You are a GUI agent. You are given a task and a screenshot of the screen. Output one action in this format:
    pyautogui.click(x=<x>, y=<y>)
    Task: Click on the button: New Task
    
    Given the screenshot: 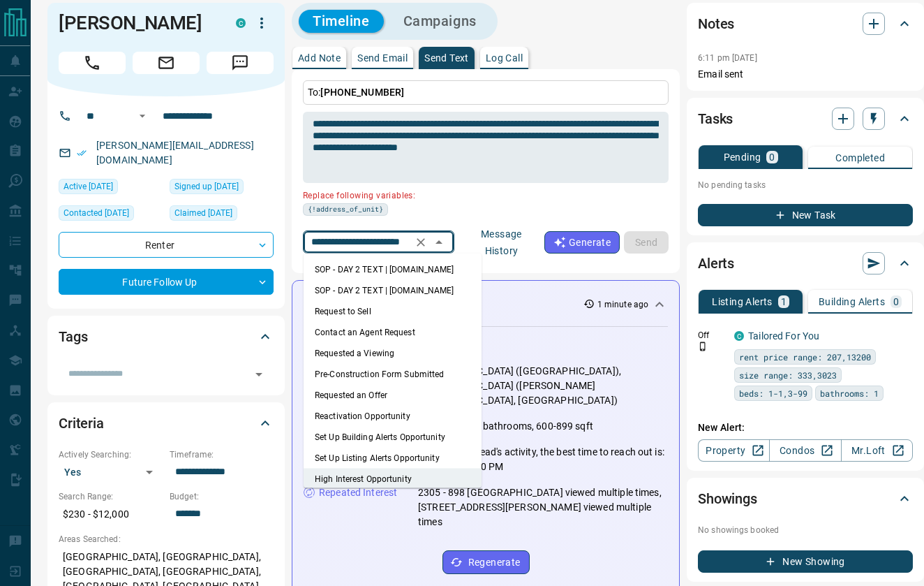 What is the action you would take?
    pyautogui.click(x=805, y=215)
    